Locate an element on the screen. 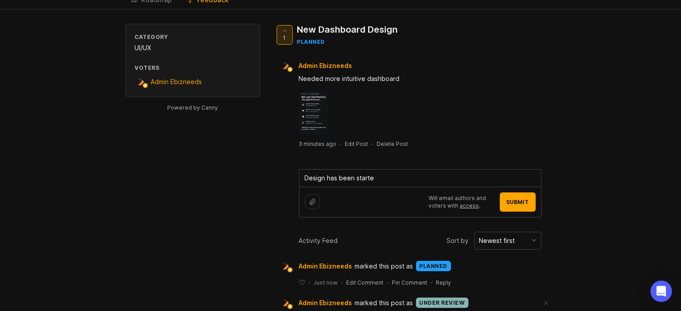 This screenshot has width=681, height=311. div: New Dashboard Design is located at coordinates (347, 30).